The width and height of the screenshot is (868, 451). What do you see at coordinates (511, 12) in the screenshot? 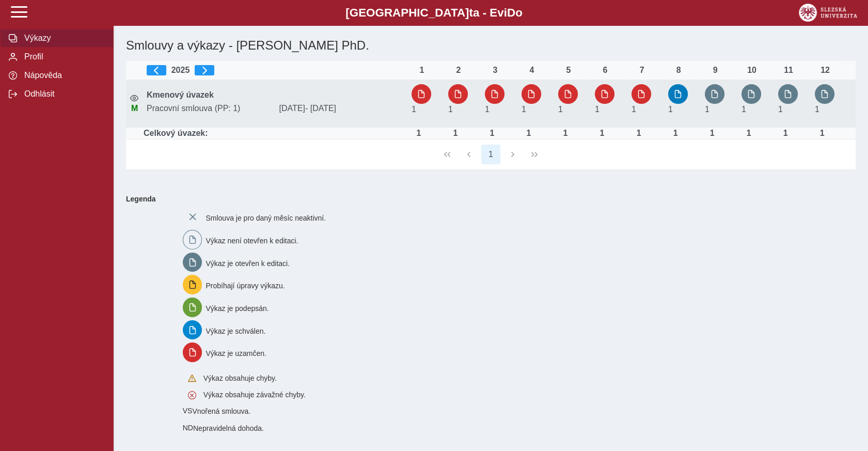
I see `span: D` at bounding box center [511, 12].